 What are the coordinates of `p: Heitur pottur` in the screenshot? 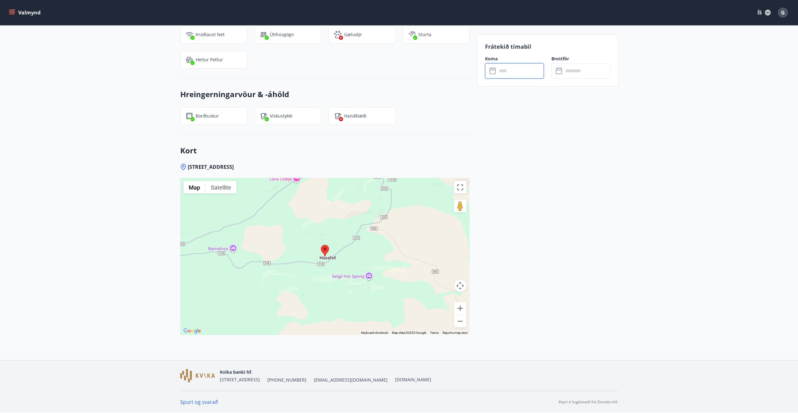 It's located at (209, 60).